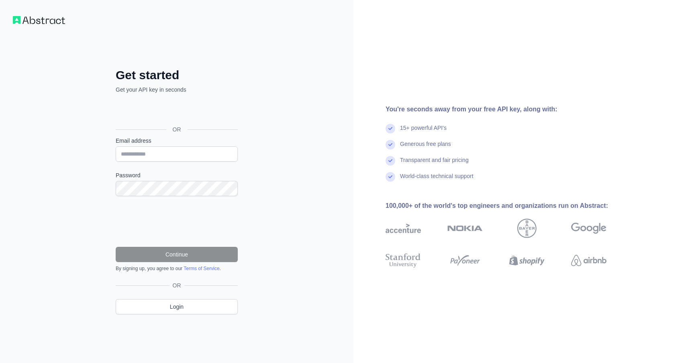  Describe the element at coordinates (425, 148) in the screenshot. I see `div: Generous free plans` at that location.